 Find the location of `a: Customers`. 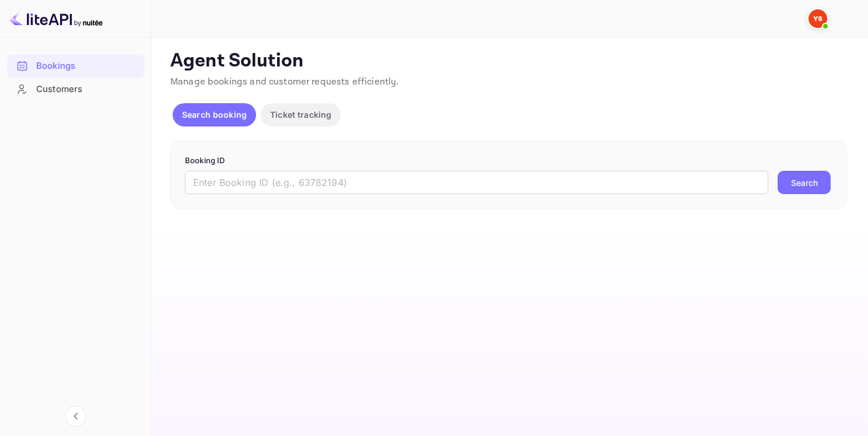

a: Customers is located at coordinates (75, 88).